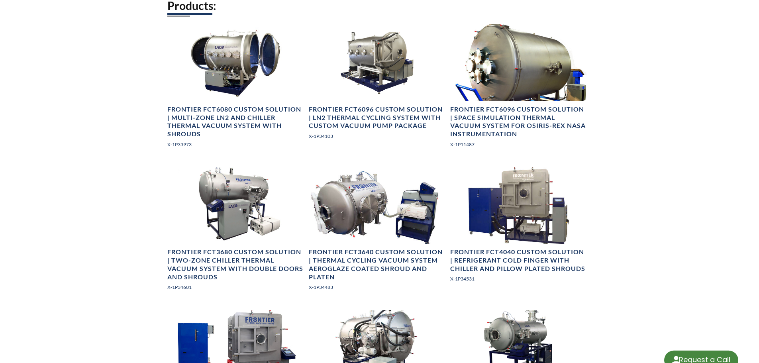 The image size is (759, 363). What do you see at coordinates (518, 144) in the screenshot?
I see `p: X-1P11487` at bounding box center [518, 144].